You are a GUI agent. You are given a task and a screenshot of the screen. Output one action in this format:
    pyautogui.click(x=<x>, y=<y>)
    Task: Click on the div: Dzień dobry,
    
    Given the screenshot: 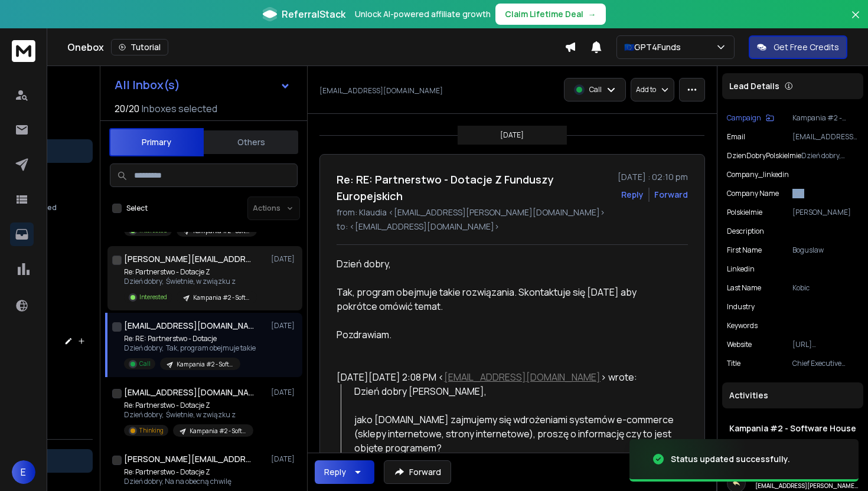 What is the action you would take?
    pyautogui.click(x=507, y=264)
    